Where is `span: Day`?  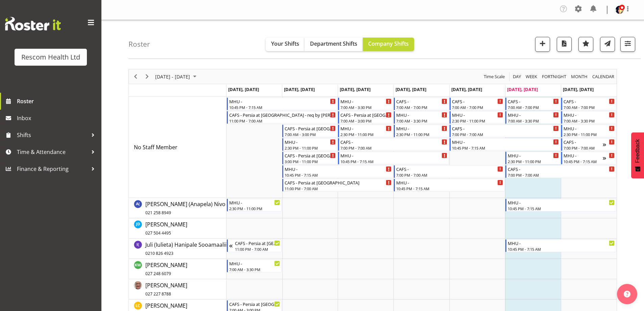
span: Day is located at coordinates (517, 76).